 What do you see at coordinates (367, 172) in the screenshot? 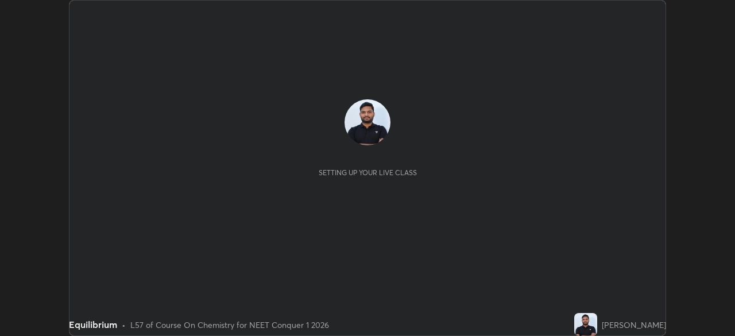
I see `div: Setting up your live class` at bounding box center [367, 172].